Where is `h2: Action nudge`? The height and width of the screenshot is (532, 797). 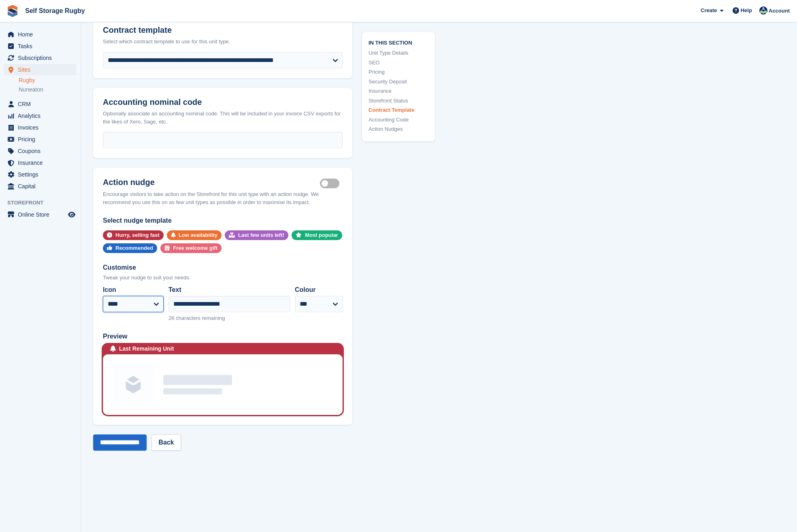 h2: Action nudge is located at coordinates (211, 182).